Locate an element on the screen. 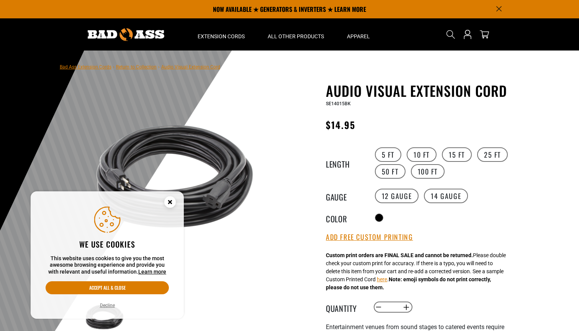 The image size is (579, 331). span: $14.95 is located at coordinates (340, 125).